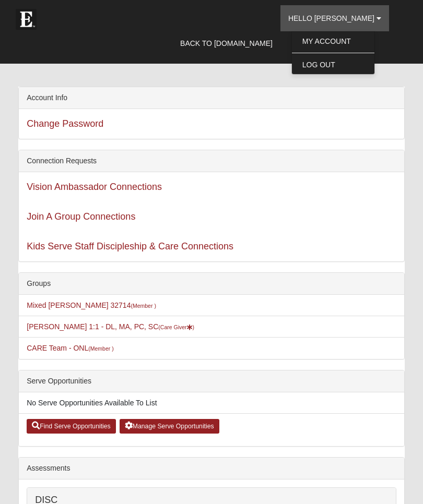  What do you see at coordinates (211, 161) in the screenshot?
I see `div: Connection Requests` at bounding box center [211, 161].